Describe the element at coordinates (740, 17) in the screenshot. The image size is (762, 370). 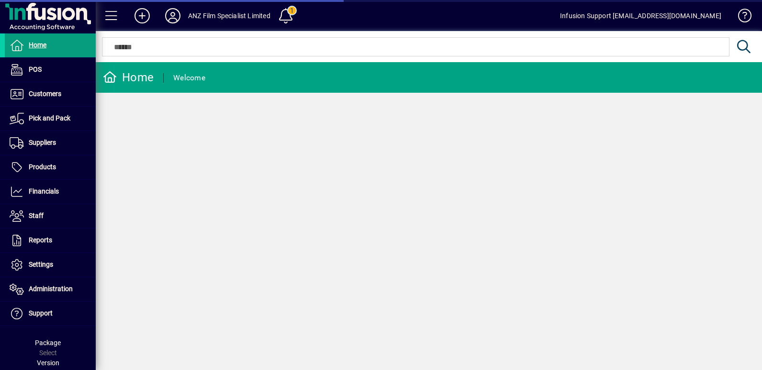
I see `a: Knowledge Base` at that location.